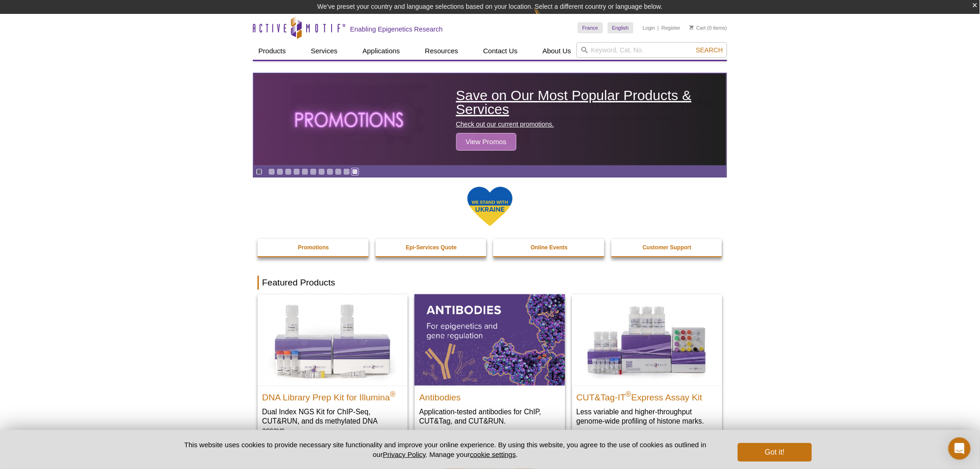 This screenshot has height=469, width=980. What do you see at coordinates (691, 27) in the screenshot?
I see `img: Your Cart` at bounding box center [691, 27].